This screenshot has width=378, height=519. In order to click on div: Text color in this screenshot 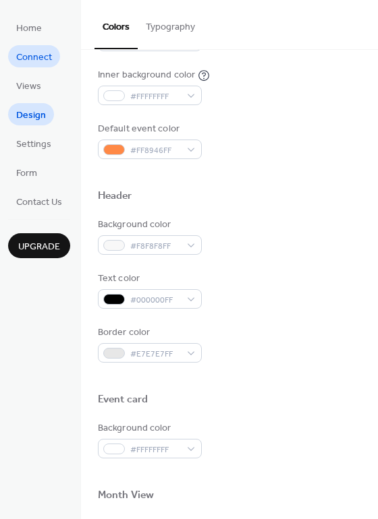, I will do `click(148, 279)`.